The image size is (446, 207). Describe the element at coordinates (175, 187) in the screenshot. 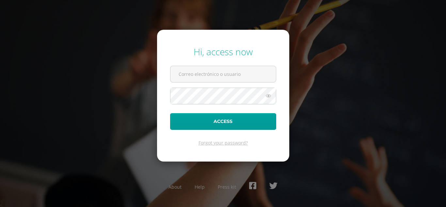

I see `a: About` at that location.